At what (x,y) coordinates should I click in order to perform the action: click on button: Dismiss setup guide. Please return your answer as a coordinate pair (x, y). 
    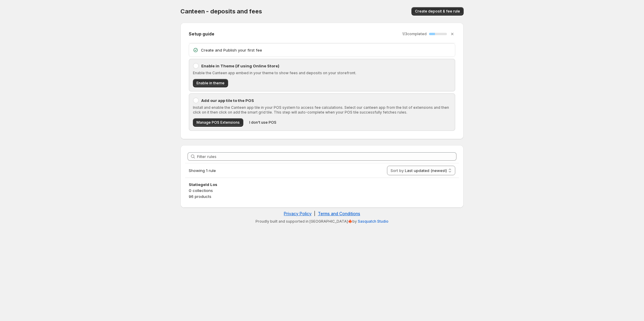
    Looking at the image, I should click on (452, 34).